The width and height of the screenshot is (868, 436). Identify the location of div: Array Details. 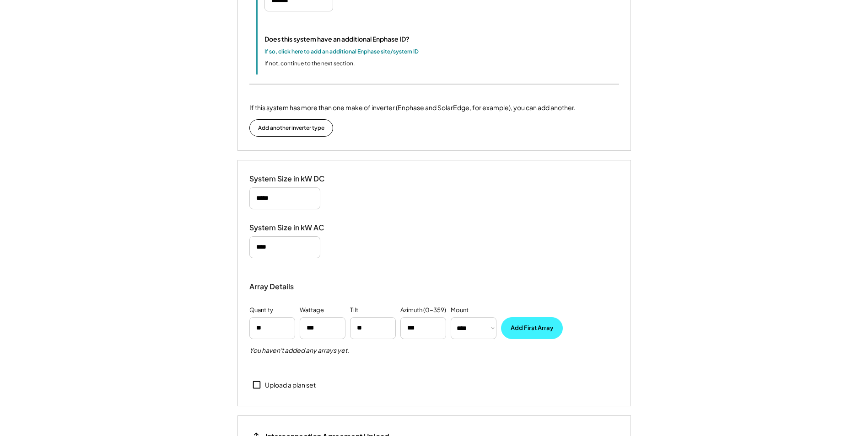
(272, 287).